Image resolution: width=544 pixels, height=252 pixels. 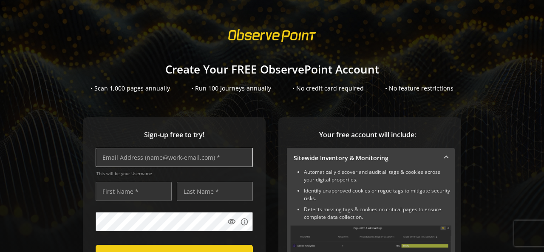 What do you see at coordinates (328, 88) in the screenshot?
I see `div: • No credit card required` at bounding box center [328, 88].